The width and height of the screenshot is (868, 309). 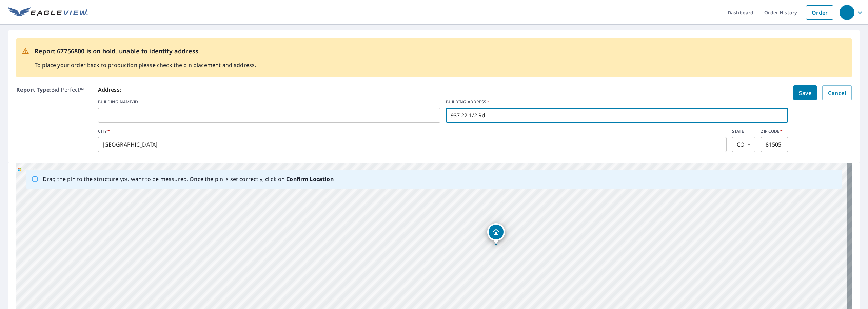 I want to click on label: BUILDING ADDRESS, so click(x=617, y=102).